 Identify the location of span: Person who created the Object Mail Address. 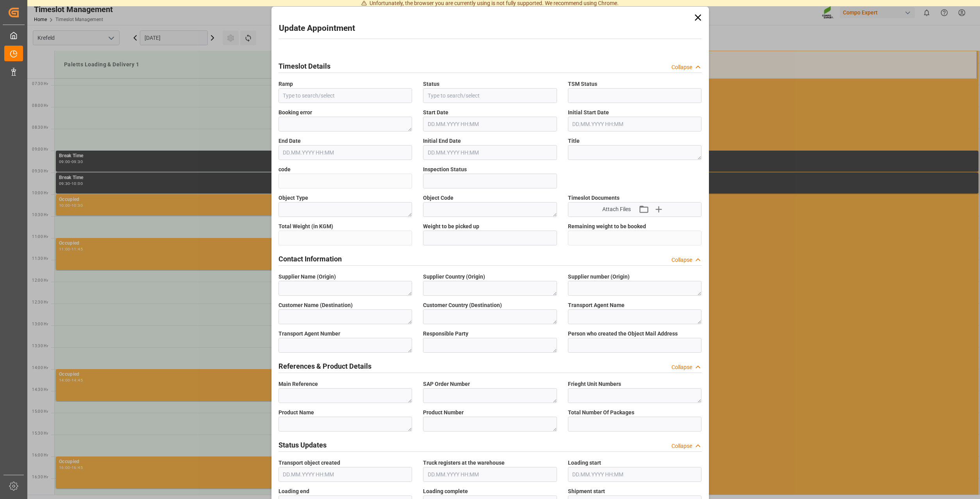
(623, 334).